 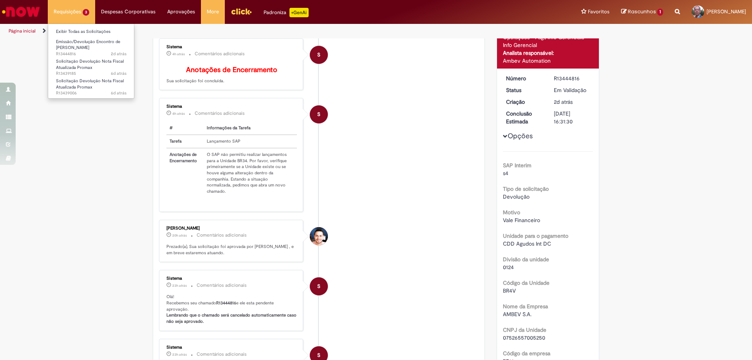 What do you see at coordinates (179, 54) in the screenshot?
I see `time: 27/08/2025 09:51:06` at bounding box center [179, 54].